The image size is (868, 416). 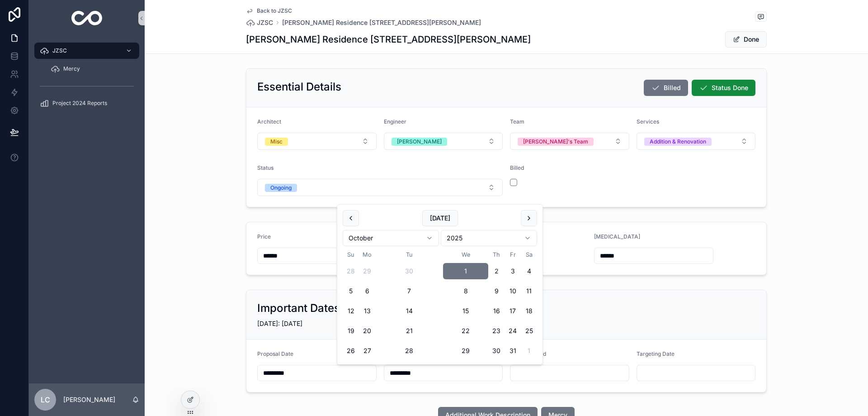 I want to click on button: Monday, October 13th, 2025, so click(x=367, y=311).